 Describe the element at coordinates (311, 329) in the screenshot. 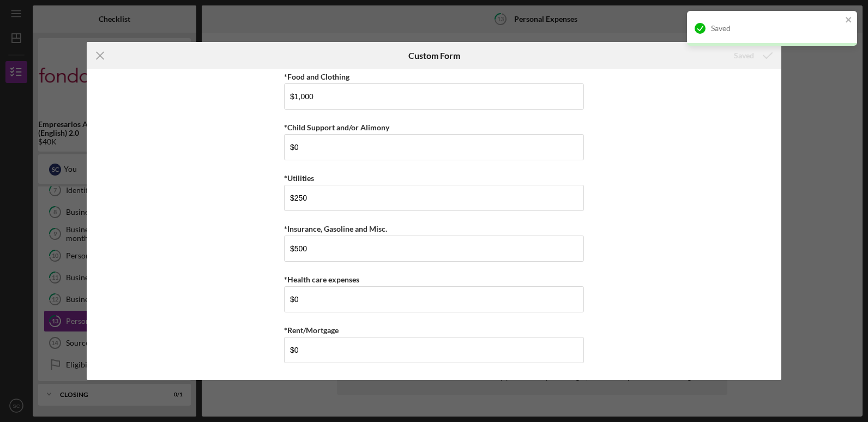

I see `label: *Rent/Mortgage` at that location.